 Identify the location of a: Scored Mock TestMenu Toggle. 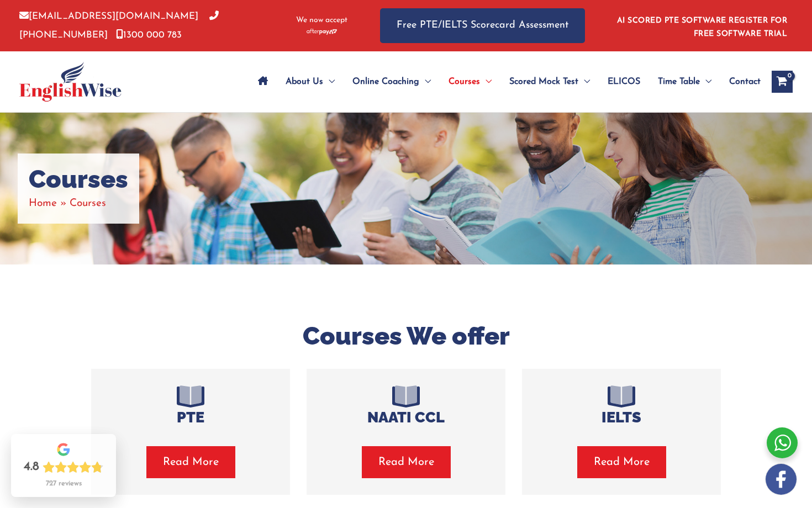
(550, 82).